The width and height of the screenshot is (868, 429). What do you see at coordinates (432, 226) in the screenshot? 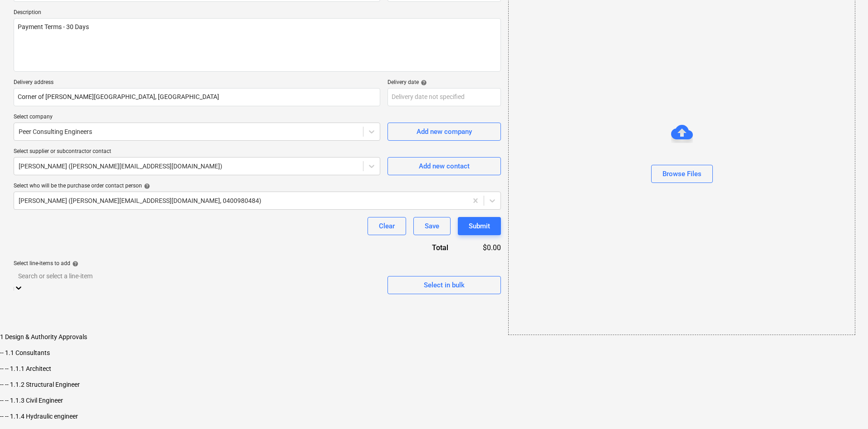
I see `button: Save` at bounding box center [432, 226].